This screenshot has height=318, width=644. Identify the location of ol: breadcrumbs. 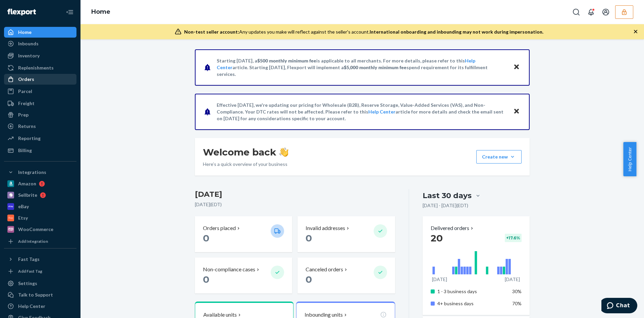
(100, 12).